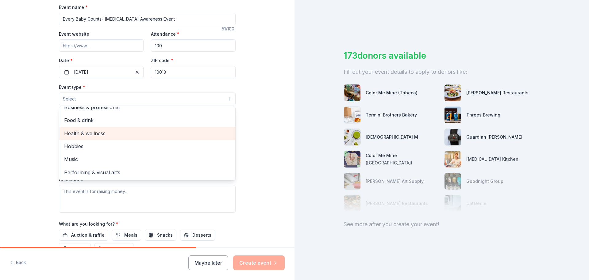  What do you see at coordinates (147, 159) in the screenshot?
I see `span: Music` at bounding box center [147, 159].